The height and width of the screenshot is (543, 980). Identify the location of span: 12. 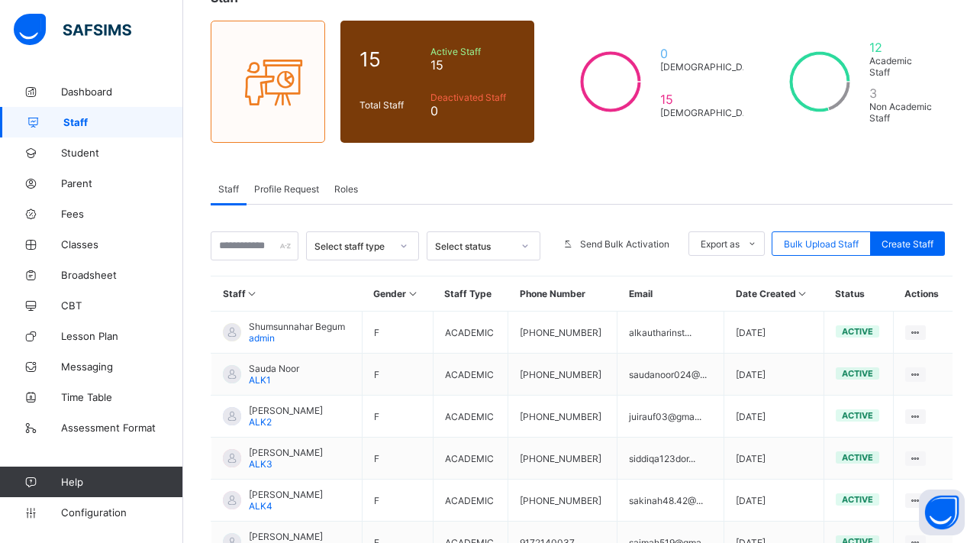
(901, 48).